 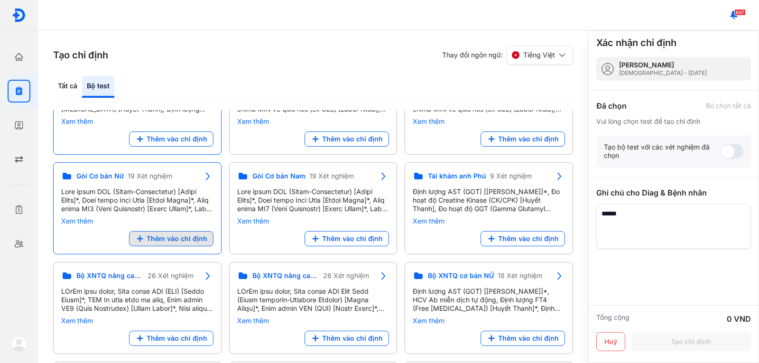 What do you see at coordinates (461, 276) in the screenshot?
I see `span: Bộ XNTQ cơ bản NỮ` at bounding box center [461, 276].